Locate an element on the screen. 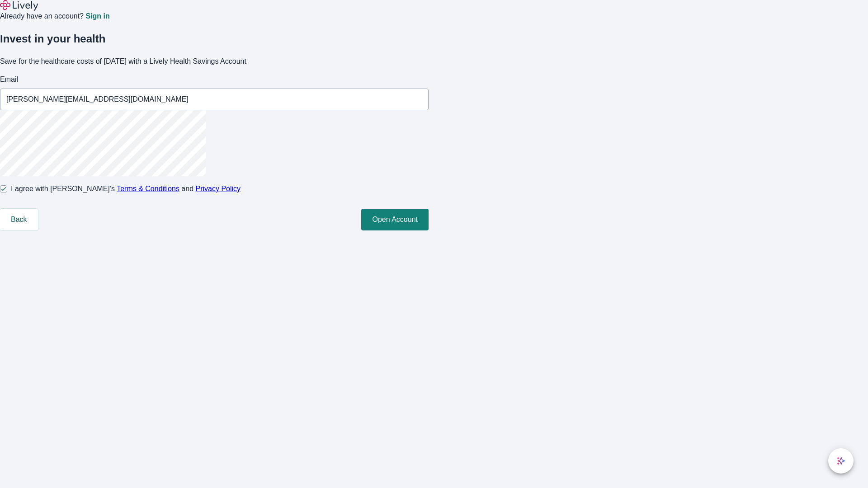  div: Sign in is located at coordinates (97, 16).